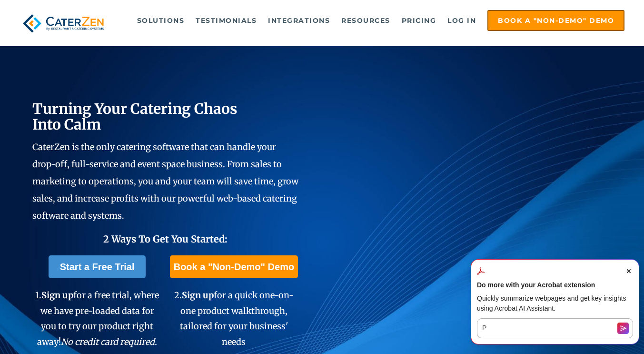  I want to click on em: No credit card required., so click(109, 341).